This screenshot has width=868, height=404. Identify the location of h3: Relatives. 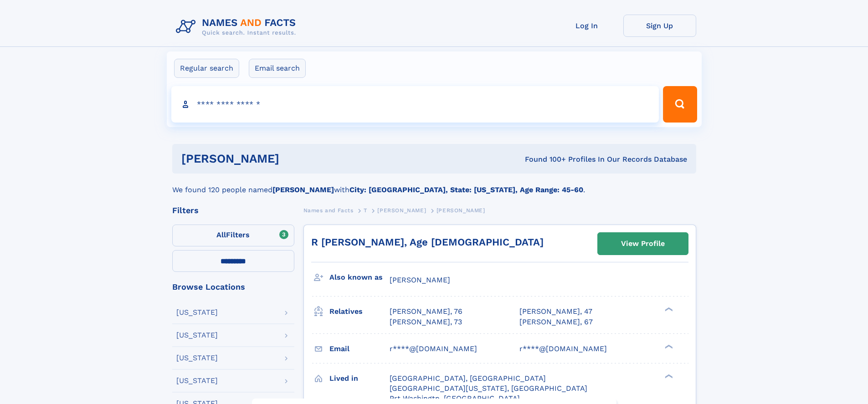
(360, 312).